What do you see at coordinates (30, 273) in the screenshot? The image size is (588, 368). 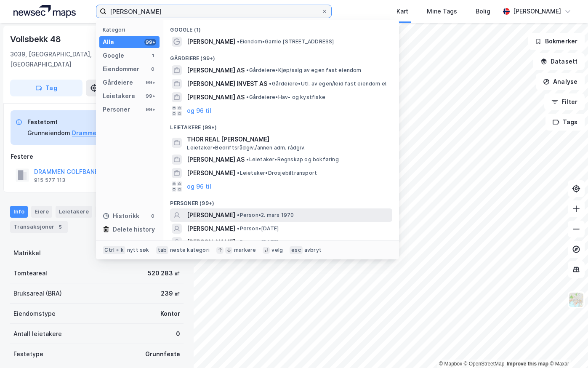 I see `div: Tomteareal` at bounding box center [30, 273].